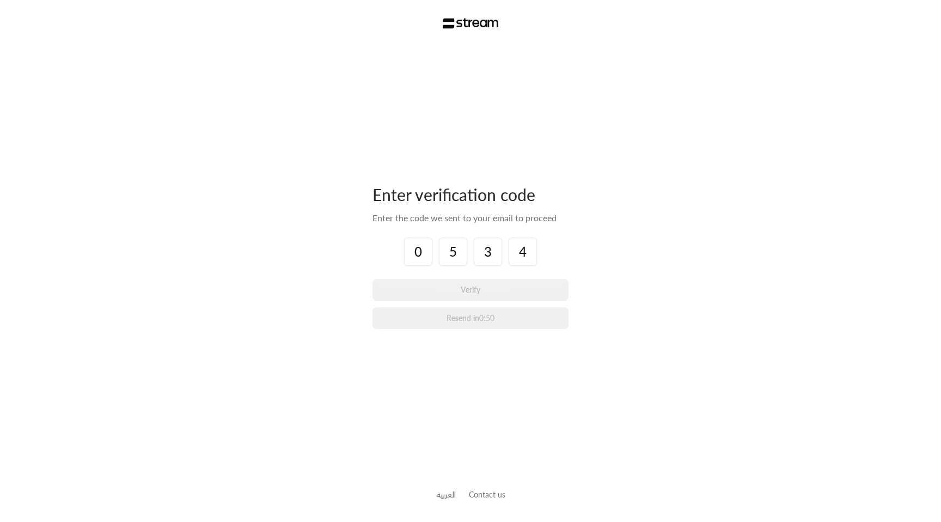 The image size is (941, 522). I want to click on a: العربية, so click(446, 494).